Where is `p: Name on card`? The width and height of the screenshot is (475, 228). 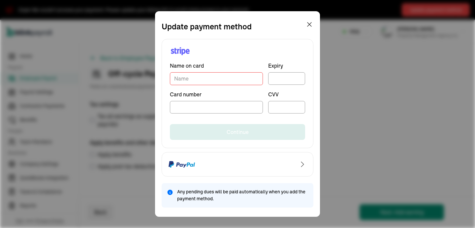 p: Name on card is located at coordinates (217, 66).